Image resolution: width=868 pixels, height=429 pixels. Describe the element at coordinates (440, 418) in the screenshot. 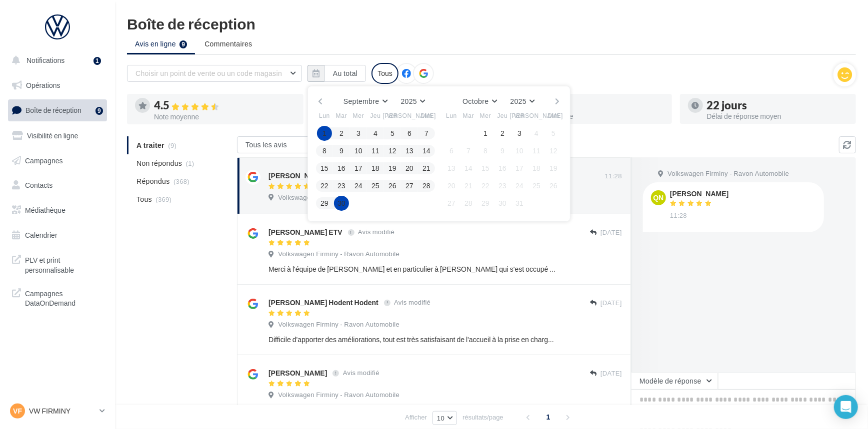

I see `span: 10` at that location.